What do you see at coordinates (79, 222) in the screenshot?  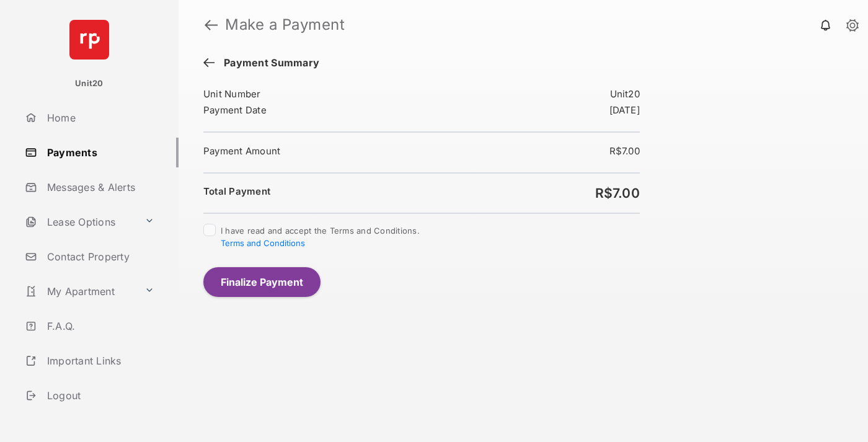 I see `a: Lease Options` at bounding box center [79, 222].